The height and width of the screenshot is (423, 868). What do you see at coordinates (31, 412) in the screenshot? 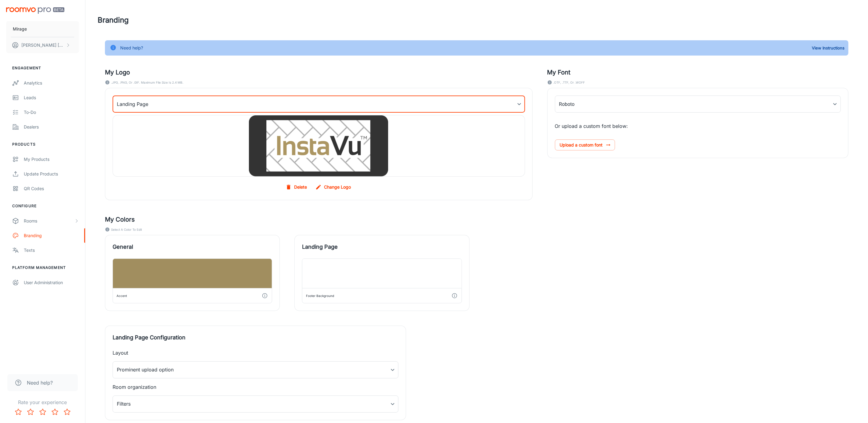
I see `button: Rate 2 star` at bounding box center [31, 412].